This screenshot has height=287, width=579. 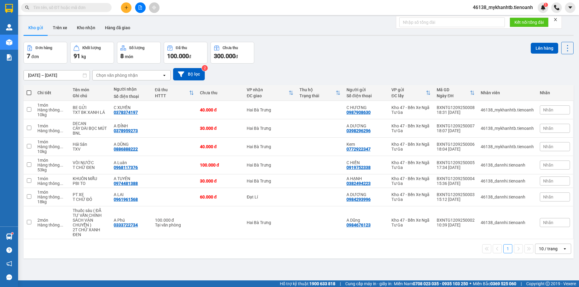 I want to click on div: C XUYẾN, so click(x=131, y=108).